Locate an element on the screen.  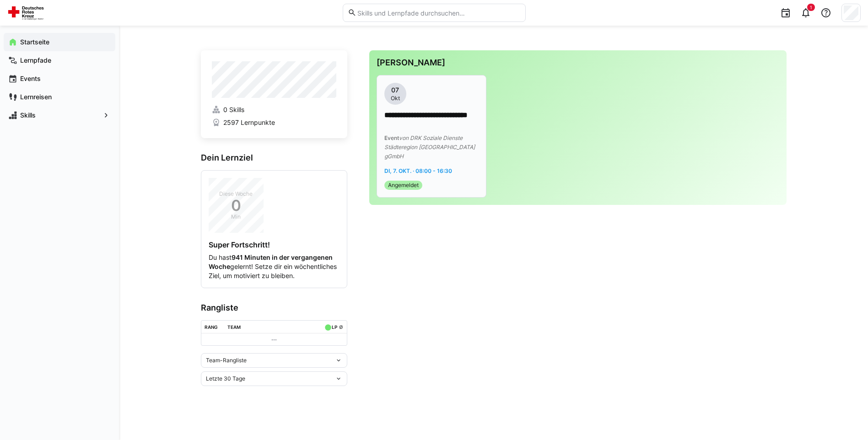
h3: Rangliste is located at coordinates (274, 308).